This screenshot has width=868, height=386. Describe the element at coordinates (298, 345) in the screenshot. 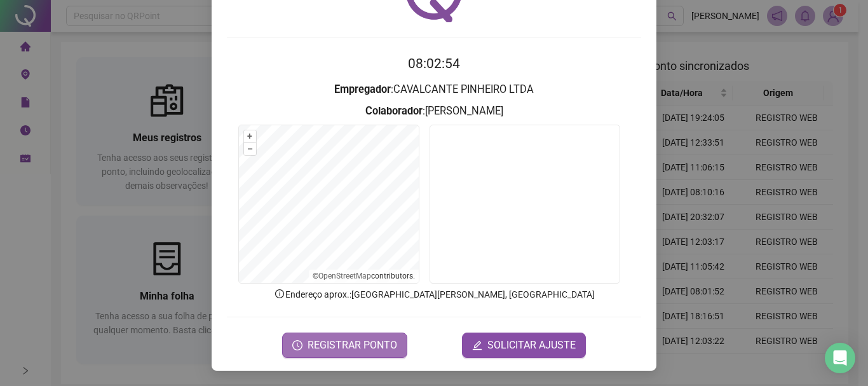

I see `span: clock-circle` at that location.